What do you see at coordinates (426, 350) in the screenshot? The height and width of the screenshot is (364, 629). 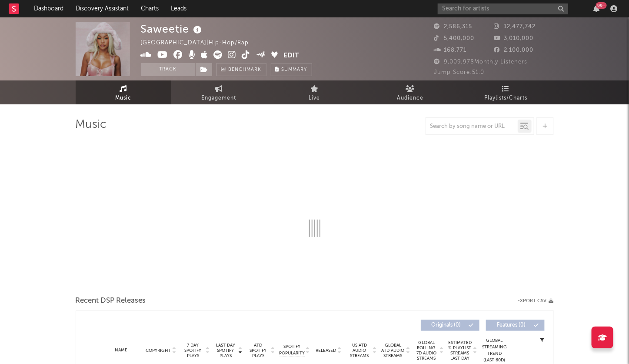 I see `span: Global Rolling 7D Audio Streams` at bounding box center [426, 350].